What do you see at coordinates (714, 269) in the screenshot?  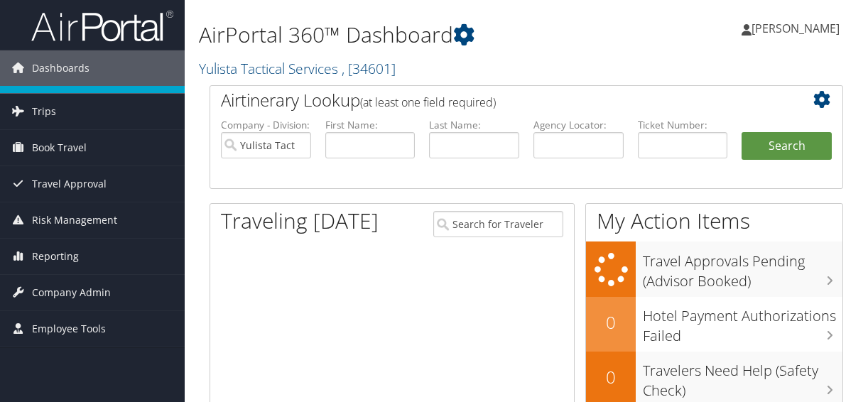 I see `a: Travel Approvals Pending (Advisor Booked)` at bounding box center [714, 269].